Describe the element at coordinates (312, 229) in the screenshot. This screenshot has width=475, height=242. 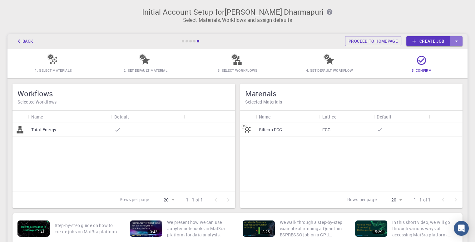
I see `p: We walk through a step-by-step example of running a Quantum ESPRESSO job on a GPU enabled node. W...` at that location.